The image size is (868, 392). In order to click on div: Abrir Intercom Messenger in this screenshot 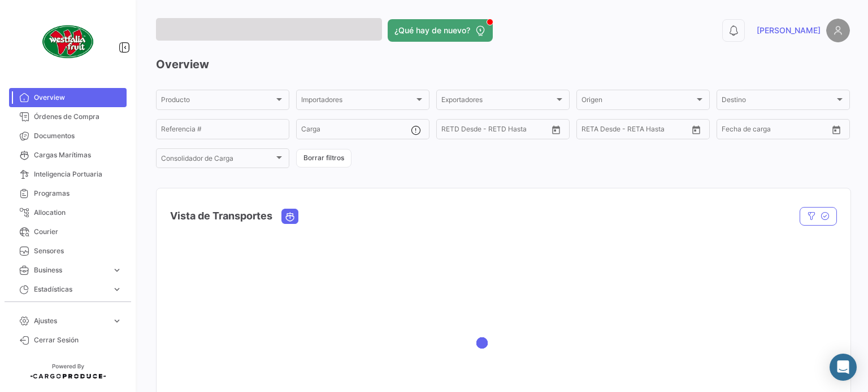, I will do `click(843, 367)`.